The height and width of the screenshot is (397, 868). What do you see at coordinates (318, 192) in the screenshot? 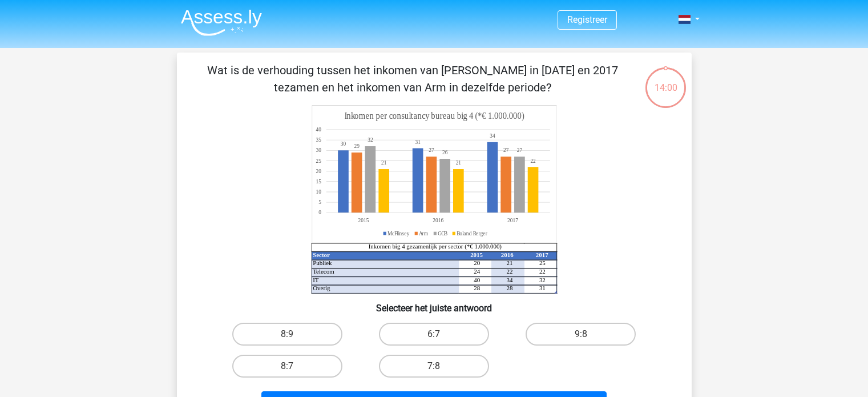
I see `tspan: 10` at bounding box center [318, 192].